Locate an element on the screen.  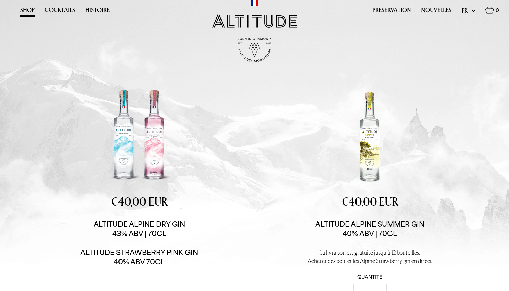
label: Quantité is located at coordinates (370, 277).